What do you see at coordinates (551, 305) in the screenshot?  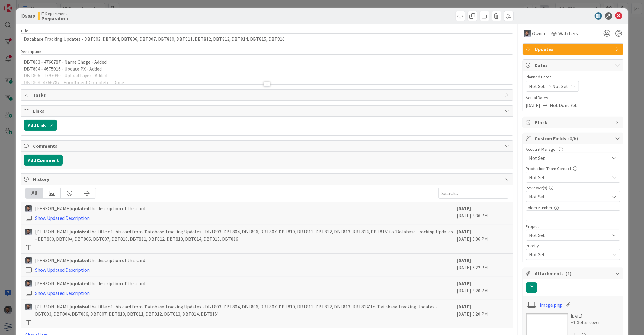 I see `a: image.png` at bounding box center [551, 305].